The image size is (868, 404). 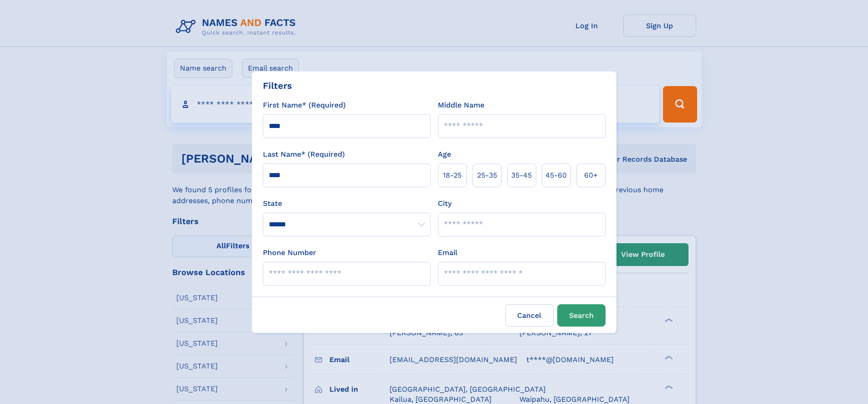 I want to click on span: 35‑45, so click(x=521, y=175).